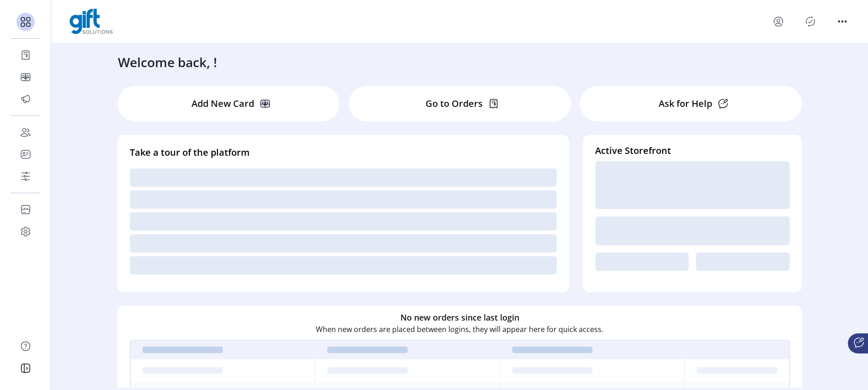 The width and height of the screenshot is (868, 390). Describe the element at coordinates (692, 151) in the screenshot. I see `h4: Active Storefront` at that location.